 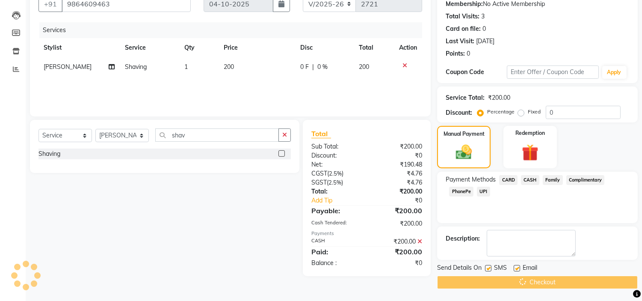 I want to click on div: 3, so click(x=483, y=16).